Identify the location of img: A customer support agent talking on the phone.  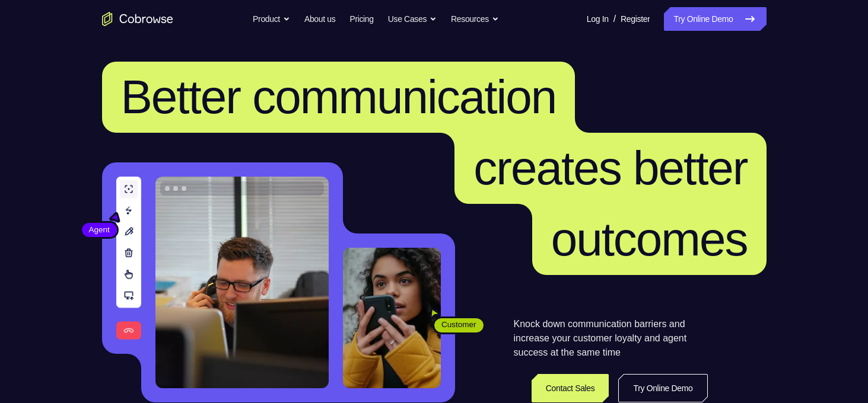
(242, 282).